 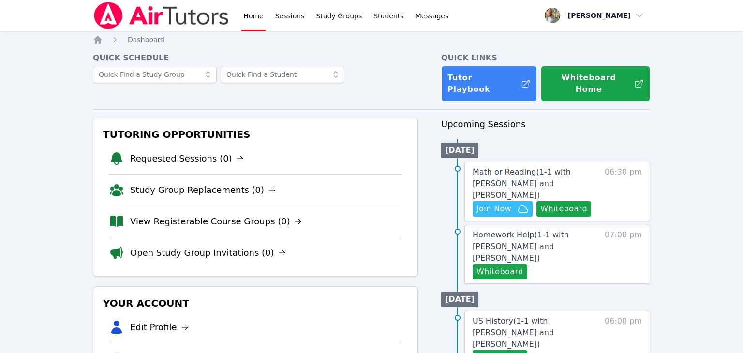 I want to click on span: 07:00 pm, so click(x=623, y=254).